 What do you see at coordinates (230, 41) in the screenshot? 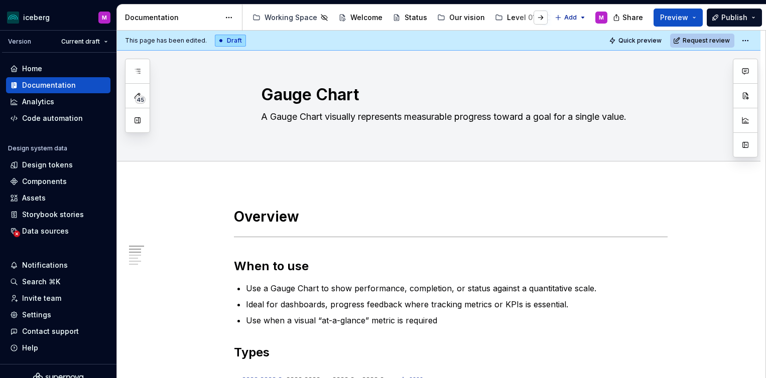
I see `div: Draft` at bounding box center [230, 41].